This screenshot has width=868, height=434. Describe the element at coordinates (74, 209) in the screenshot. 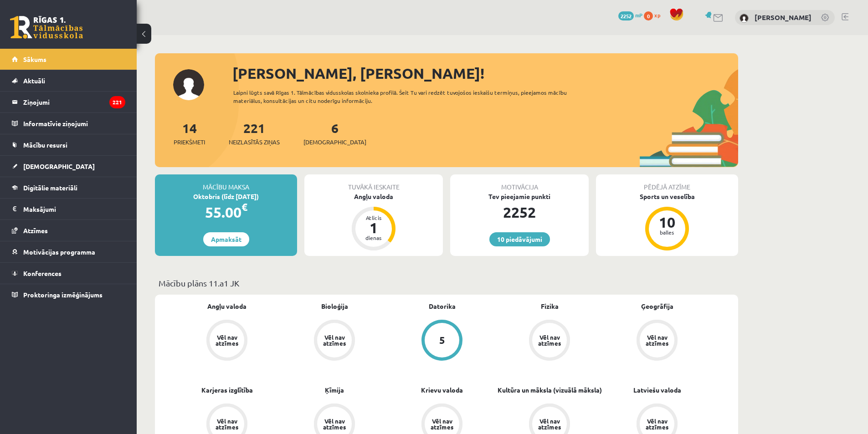

I see `legend: Maksājumi` at that location.